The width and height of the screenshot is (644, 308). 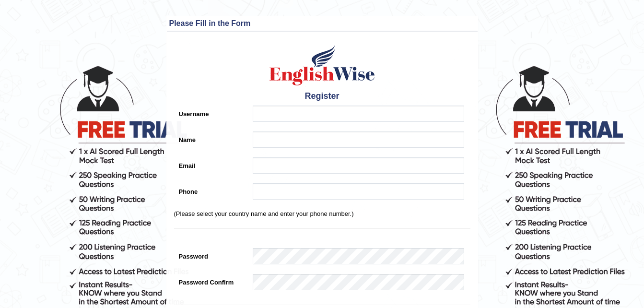 I want to click on label: Username, so click(x=211, y=112).